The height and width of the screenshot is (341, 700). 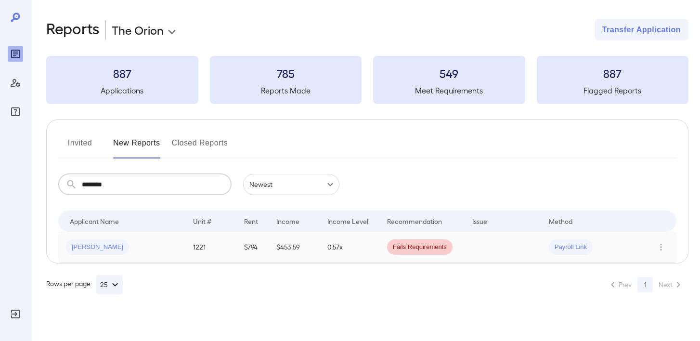 I want to click on div: Income Level, so click(x=347, y=221).